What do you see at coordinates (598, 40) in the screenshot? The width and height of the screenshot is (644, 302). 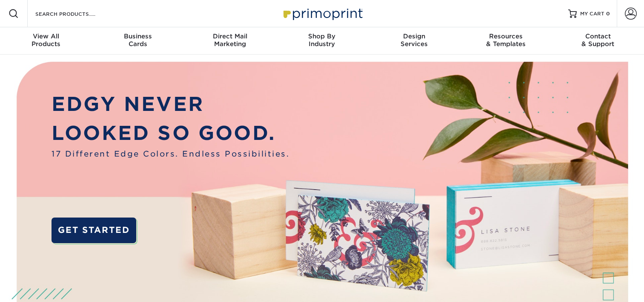 I see `div: & Support` at bounding box center [598, 40].